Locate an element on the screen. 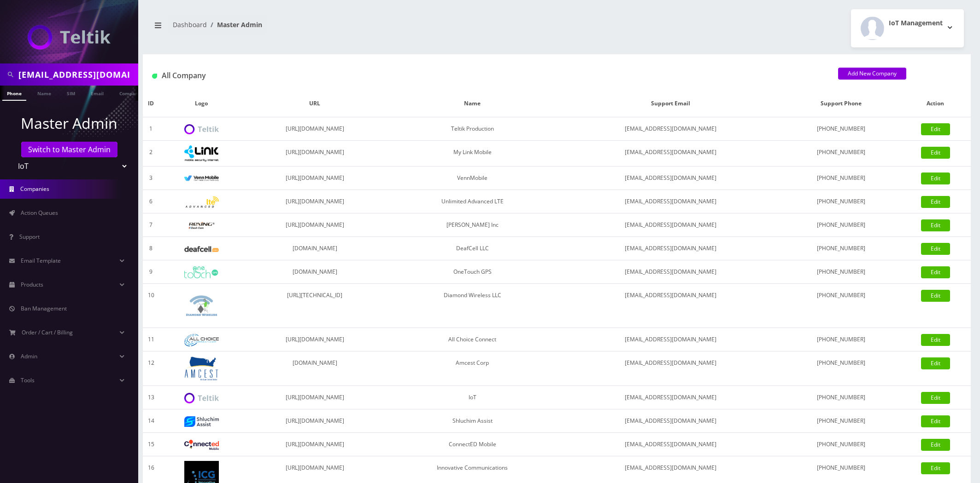 Image resolution: width=980 pixels, height=483 pixels. span: Tools is located at coordinates (28, 380).